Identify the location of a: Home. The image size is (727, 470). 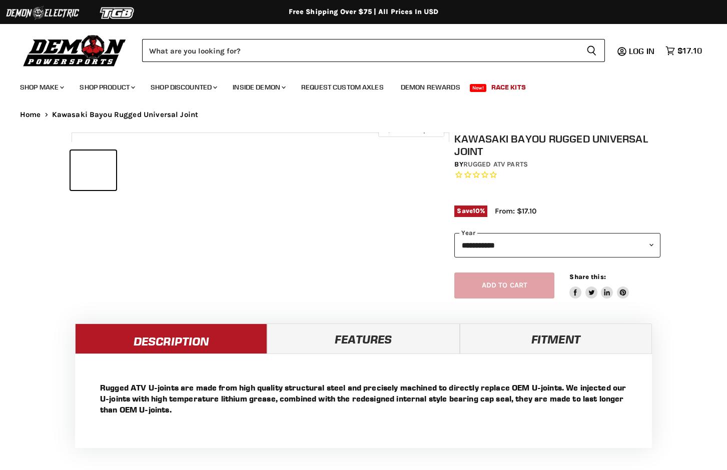
(31, 115).